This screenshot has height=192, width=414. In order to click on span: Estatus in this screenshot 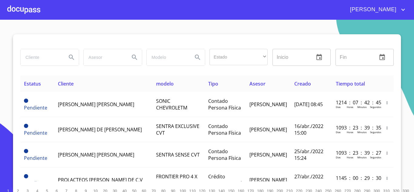, I will do `click(32, 84)`.